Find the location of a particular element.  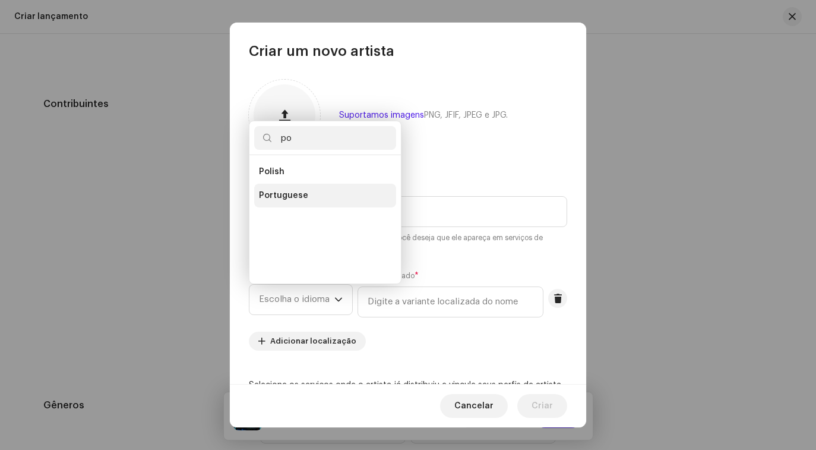

input: Nome Oficial is located at coordinates (408, 211).